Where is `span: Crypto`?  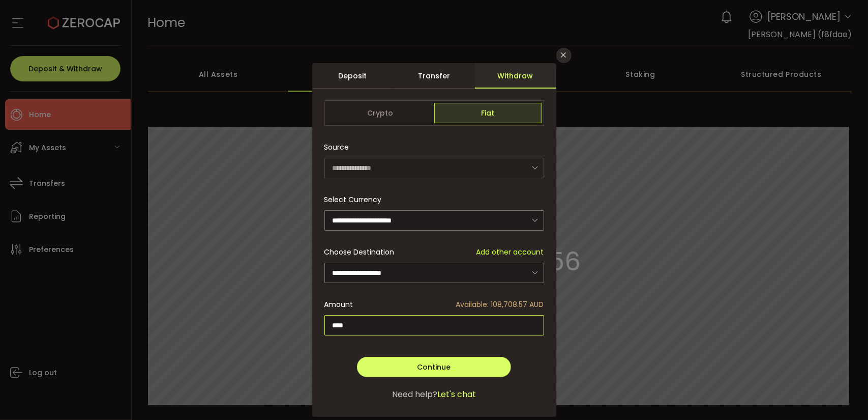 span: Crypto is located at coordinates (380, 113).